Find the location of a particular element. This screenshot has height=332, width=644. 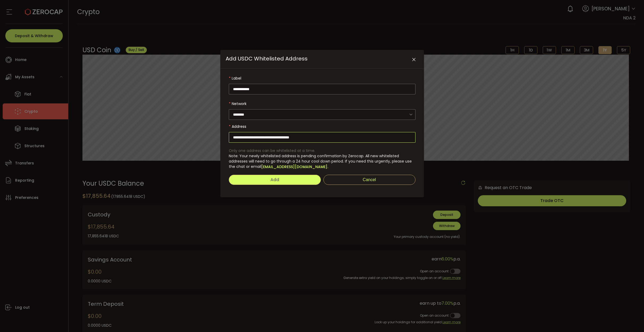

span: Note: Your newly whitelisted address is pending confirmation by Zerocap. All new whitelisted addr... is located at coordinates (320, 161).